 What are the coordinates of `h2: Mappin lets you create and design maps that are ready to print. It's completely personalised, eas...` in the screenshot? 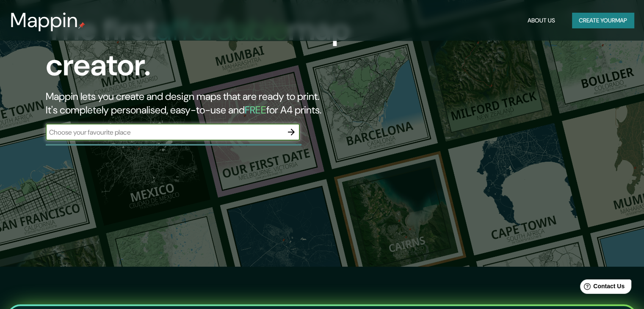 It's located at (207, 103).